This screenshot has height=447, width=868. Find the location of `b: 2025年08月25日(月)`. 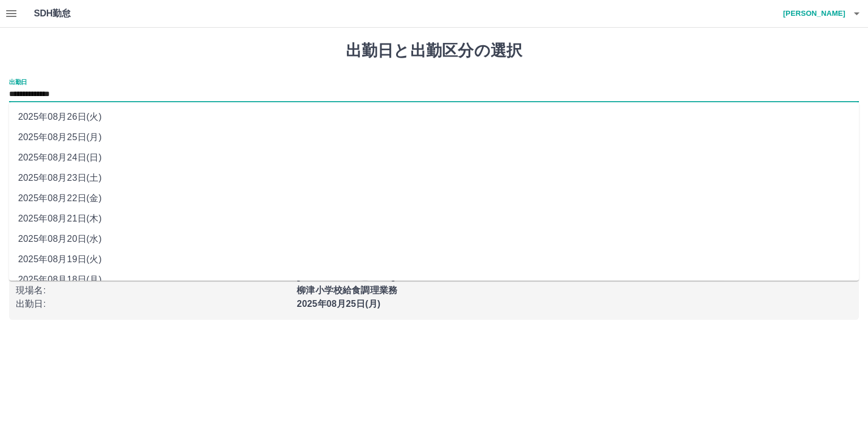

b: 2025年08月25日(月) is located at coordinates (338, 304).